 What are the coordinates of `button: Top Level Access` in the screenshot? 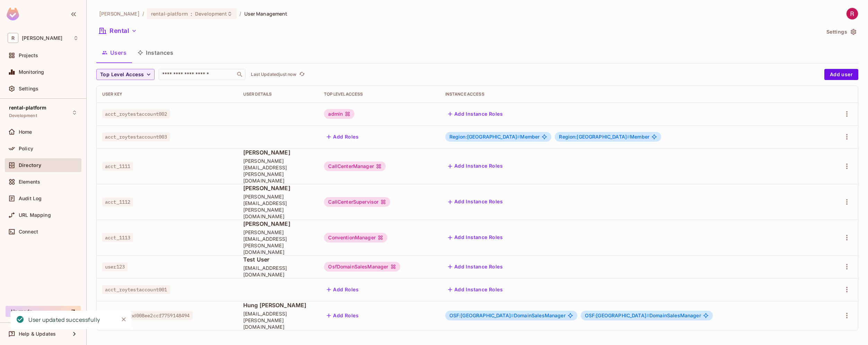 It's located at (125, 74).